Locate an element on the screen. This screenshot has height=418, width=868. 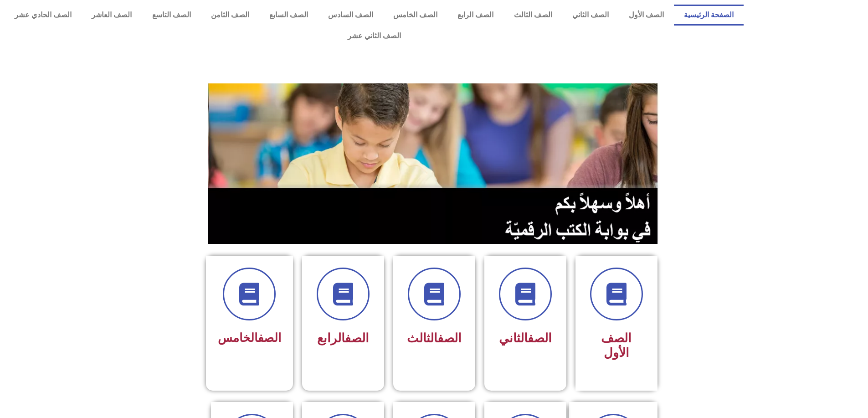
span: الصف الأول is located at coordinates (616, 345).